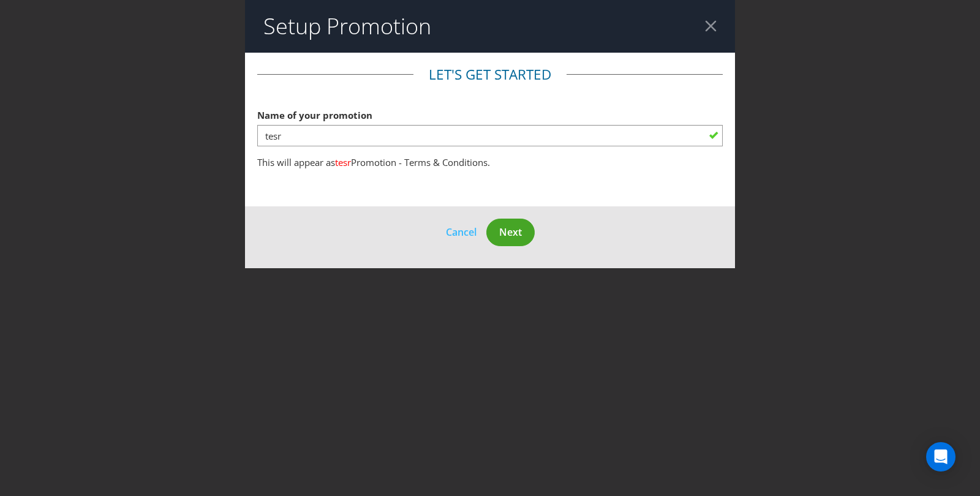  I want to click on button: Next, so click(511, 232).